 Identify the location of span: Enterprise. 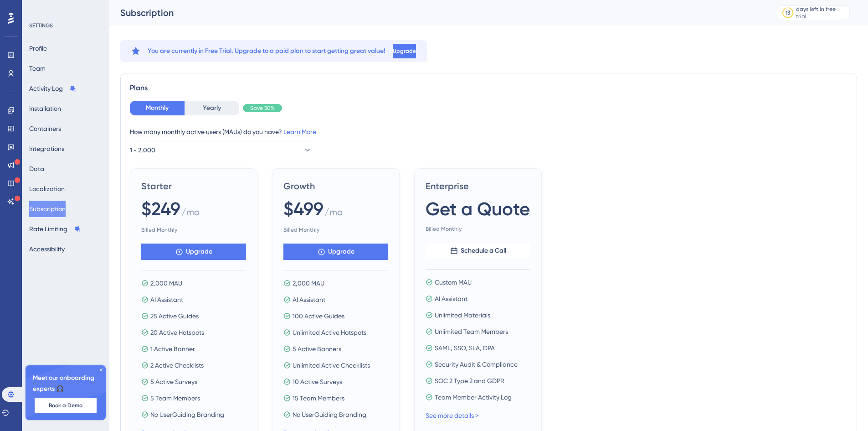
(478, 186).